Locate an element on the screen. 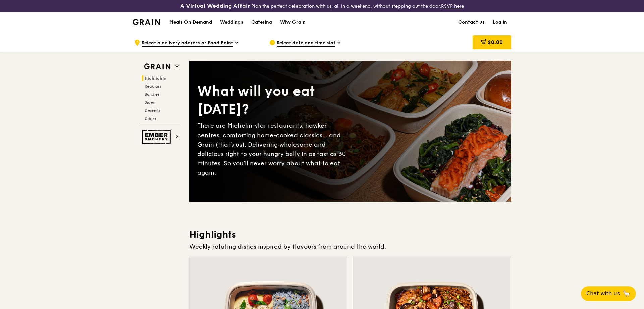 Image resolution: width=644 pixels, height=309 pixels. div: Weekly rotating dishes inspired by flavours from around the world. is located at coordinates (350, 247).